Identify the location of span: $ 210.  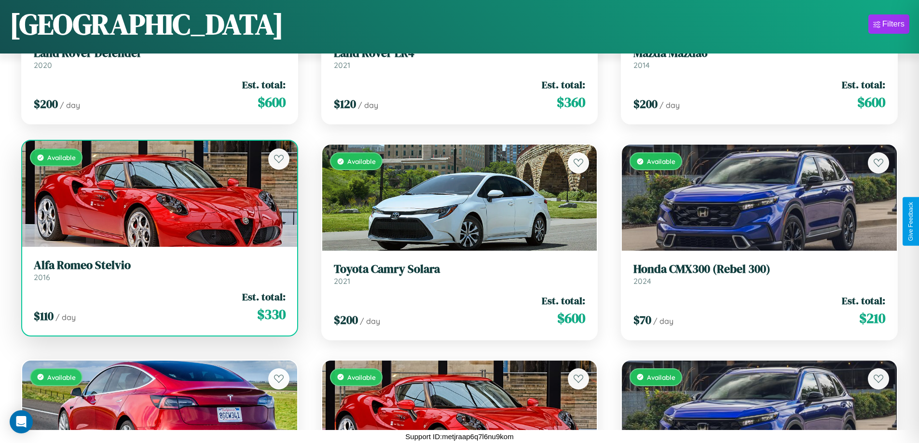
(872, 318).